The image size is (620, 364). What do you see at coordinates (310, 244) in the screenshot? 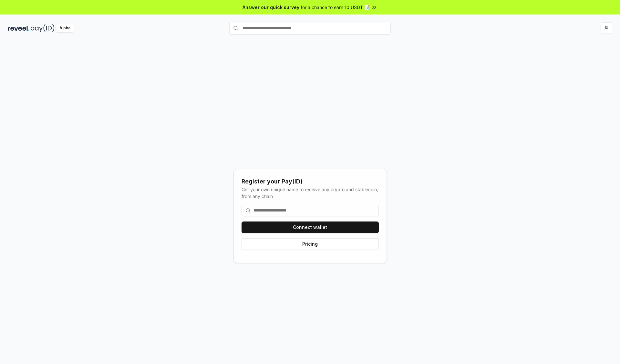
I see `button: Pricing` at bounding box center [310, 244].